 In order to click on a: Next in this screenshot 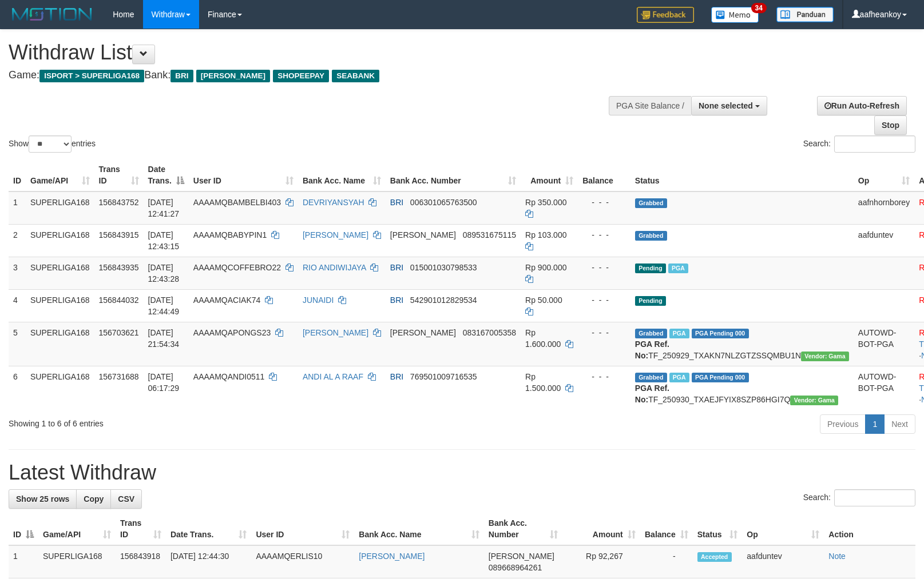, I will do `click(900, 425)`.